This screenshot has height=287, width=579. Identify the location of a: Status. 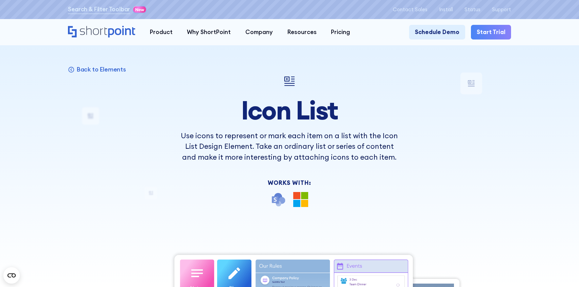
(473, 9).